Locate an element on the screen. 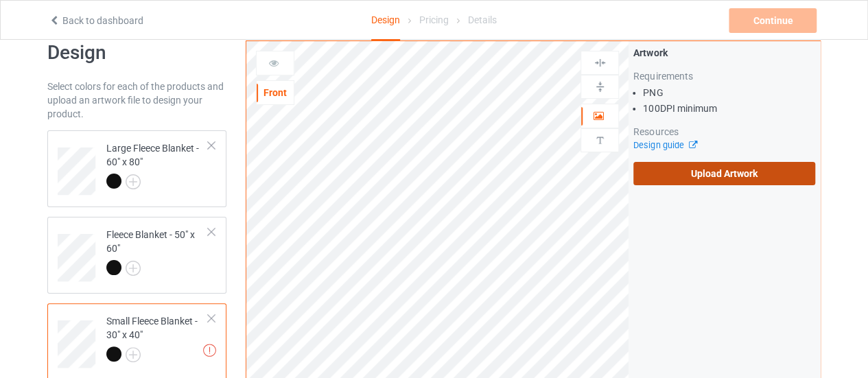 This screenshot has width=868, height=378. label: Upload Artwork is located at coordinates (724, 174).